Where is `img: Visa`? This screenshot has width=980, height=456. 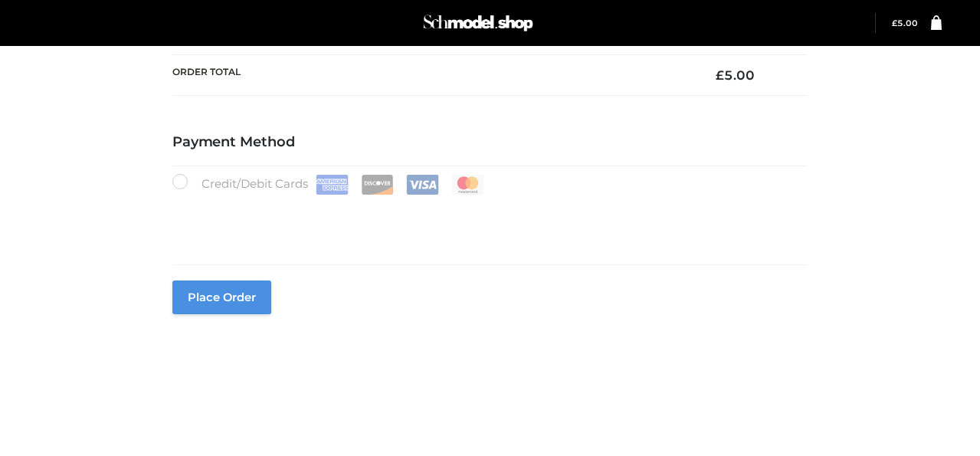
img: Visa is located at coordinates (422, 185).